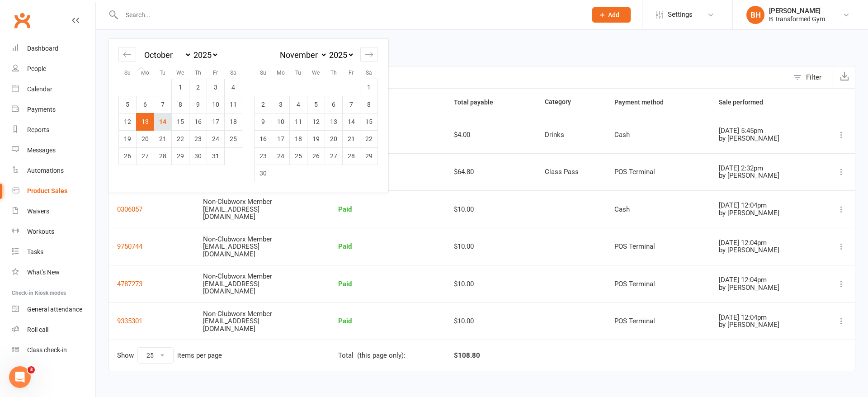  What do you see at coordinates (41, 150) in the screenshot?
I see `div: Messages` at bounding box center [41, 150].